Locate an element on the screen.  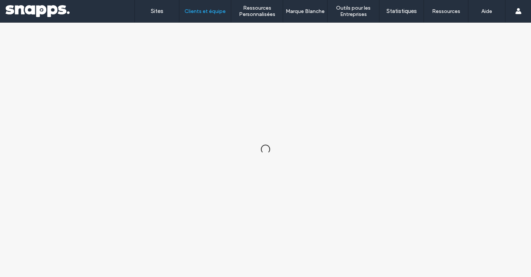
label: Clients et équipe is located at coordinates (205, 11).